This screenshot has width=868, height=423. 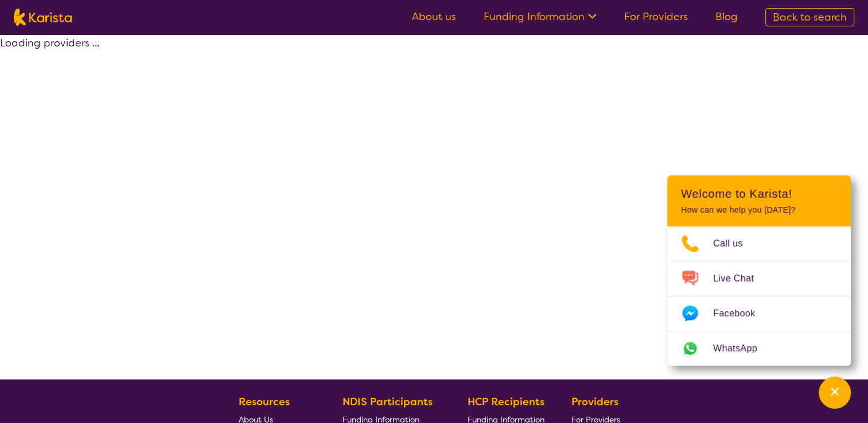 What do you see at coordinates (387, 402) in the screenshot?
I see `b: NDIS Participants` at bounding box center [387, 402].